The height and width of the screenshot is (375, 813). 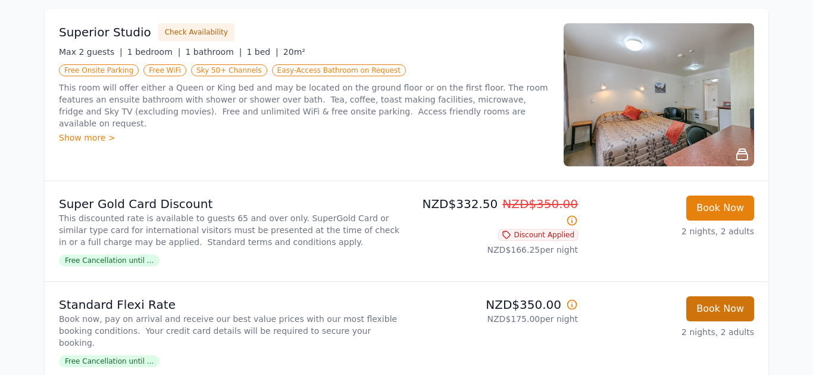 What do you see at coordinates (339, 70) in the screenshot?
I see `span: Easy-Access Bathroom on Request` at bounding box center [339, 70].